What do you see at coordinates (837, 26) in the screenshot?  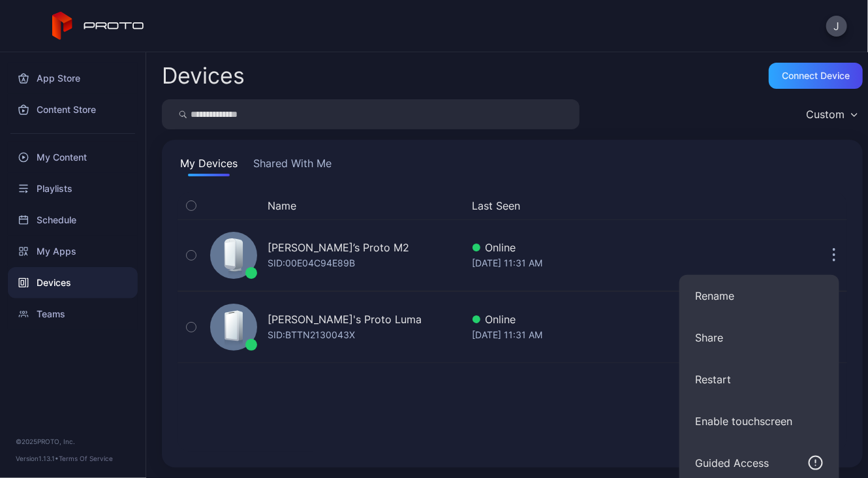 I see `button: J` at bounding box center [837, 26].